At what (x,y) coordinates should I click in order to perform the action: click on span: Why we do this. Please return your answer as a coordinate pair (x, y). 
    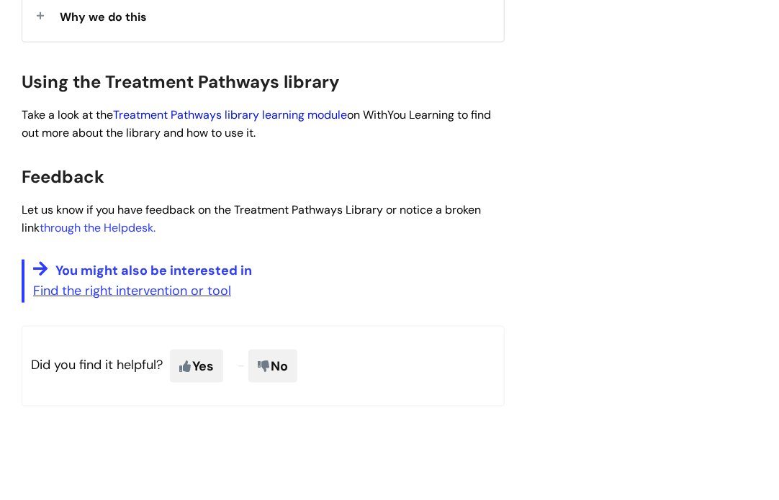
    Looking at the image, I should click on (103, 17).